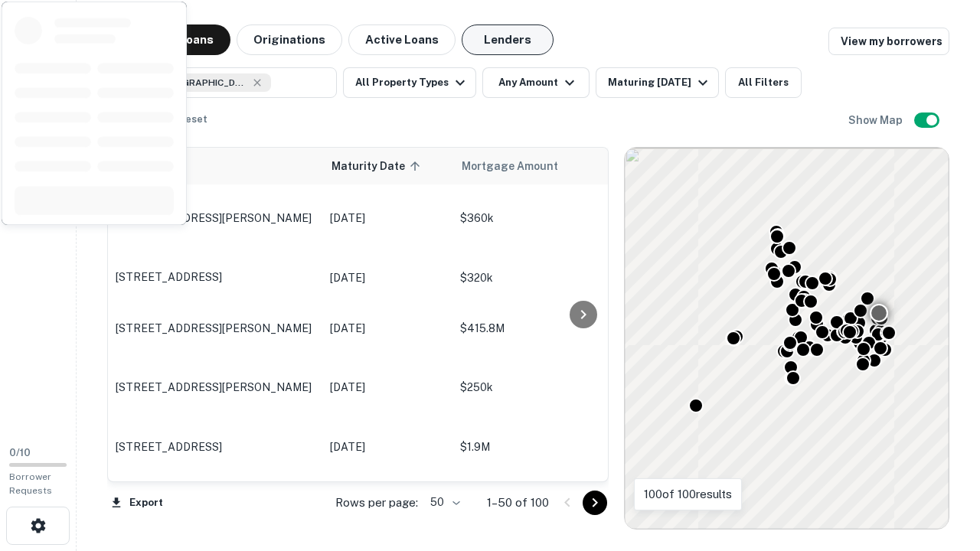  What do you see at coordinates (536, 446) in the screenshot?
I see `p: $1.9M` at bounding box center [536, 446].